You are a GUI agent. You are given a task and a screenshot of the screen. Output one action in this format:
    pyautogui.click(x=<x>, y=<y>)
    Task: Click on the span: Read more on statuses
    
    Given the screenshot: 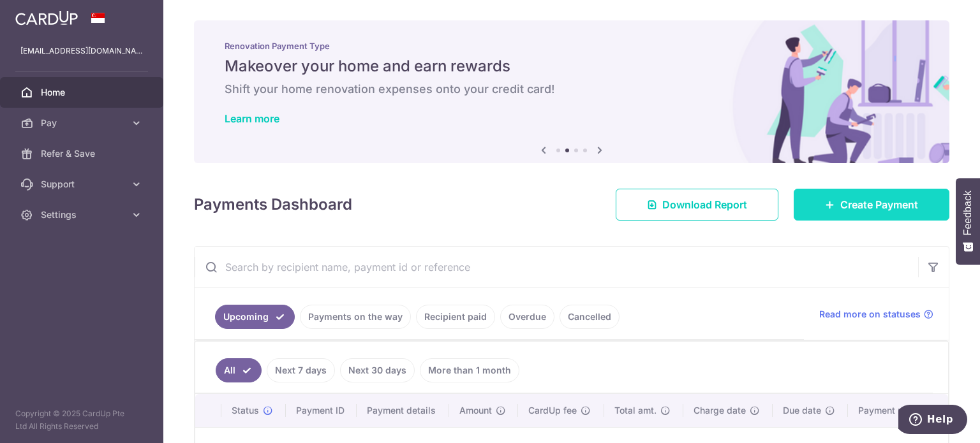 What is the action you would take?
    pyautogui.click(x=869, y=315)
    